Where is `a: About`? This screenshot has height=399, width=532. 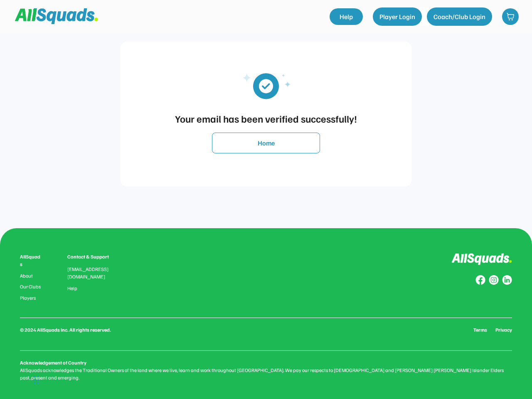
a: About is located at coordinates (32, 276).